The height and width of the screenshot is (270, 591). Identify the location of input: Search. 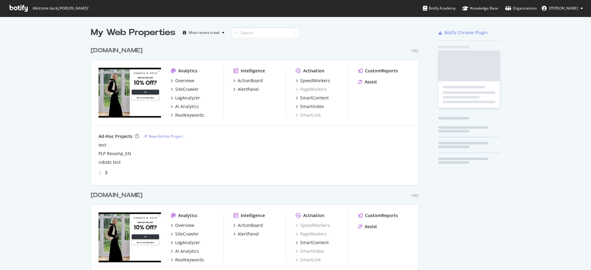
(265, 33).